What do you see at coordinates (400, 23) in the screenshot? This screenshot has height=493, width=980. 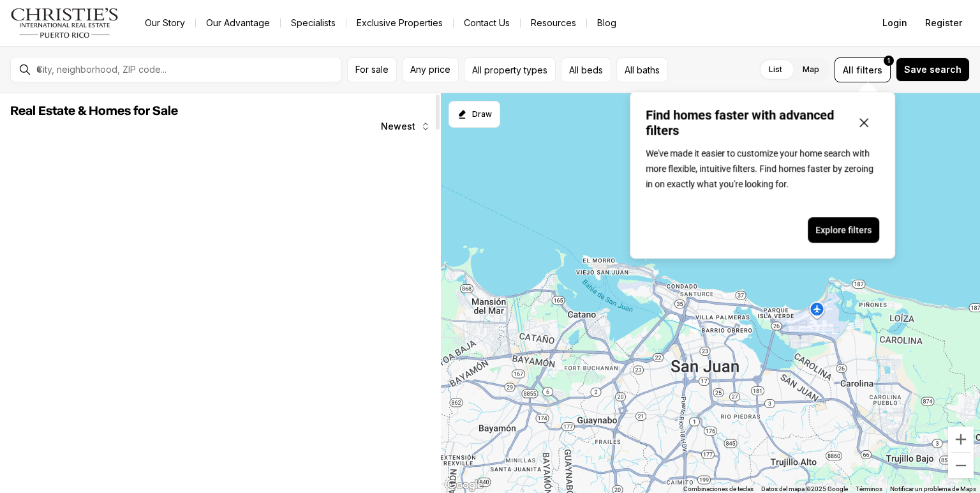 I see `a: Exclusive Properties` at bounding box center [400, 23].